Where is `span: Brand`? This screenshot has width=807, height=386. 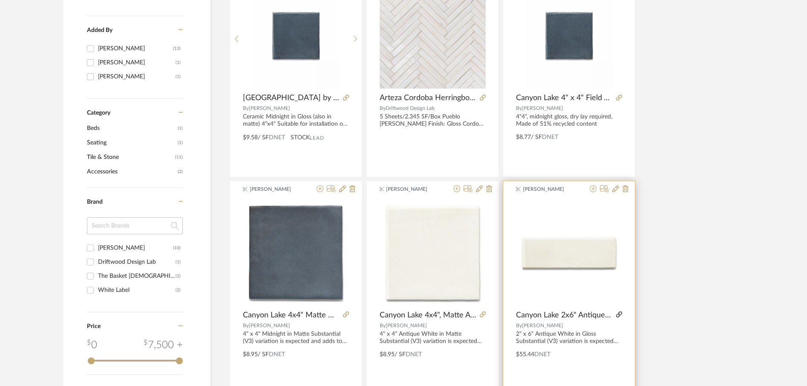 span: Brand is located at coordinates (95, 202).